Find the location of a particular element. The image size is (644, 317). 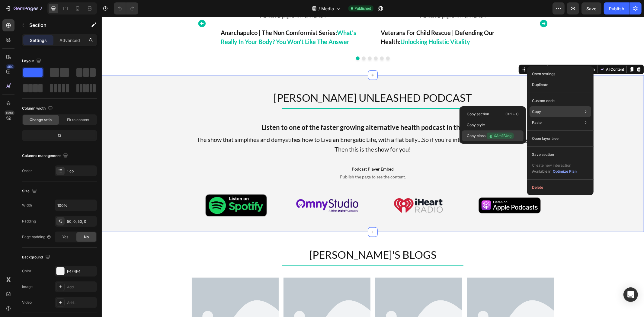

div: Video is located at coordinates (27, 302).